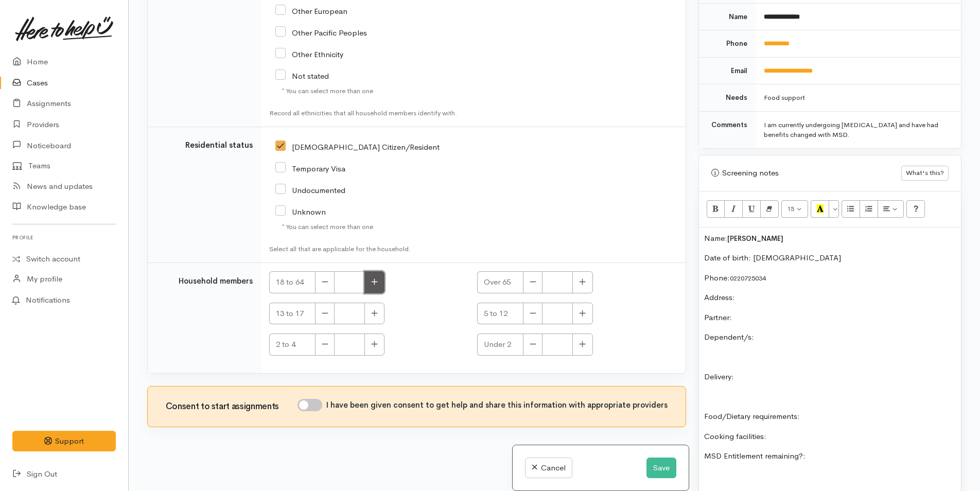 The height and width of the screenshot is (491, 980). What do you see at coordinates (829, 238) in the screenshot?
I see `p: Name:` at bounding box center [829, 238].